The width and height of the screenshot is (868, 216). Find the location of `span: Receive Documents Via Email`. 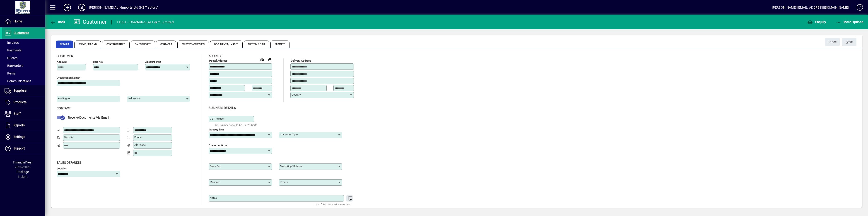

span: Receive Documents Via Email is located at coordinates (88, 117).